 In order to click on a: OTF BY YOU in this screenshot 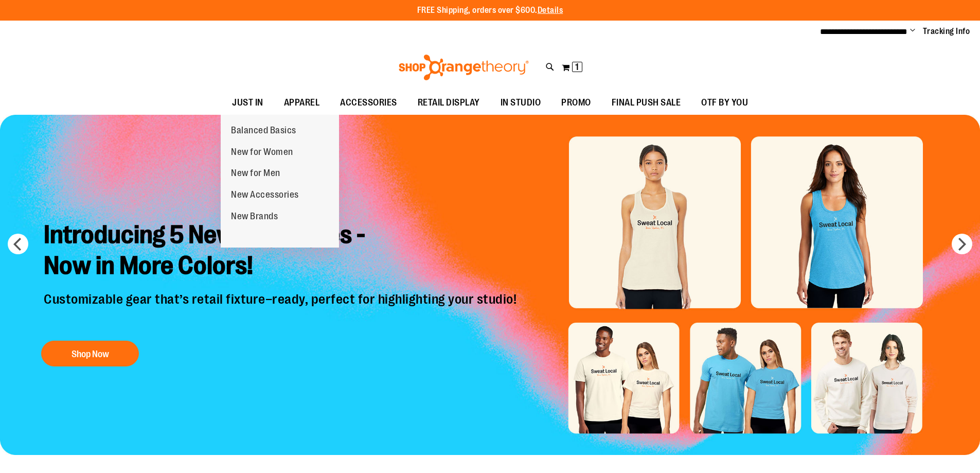, I will do `click(724, 103)`.